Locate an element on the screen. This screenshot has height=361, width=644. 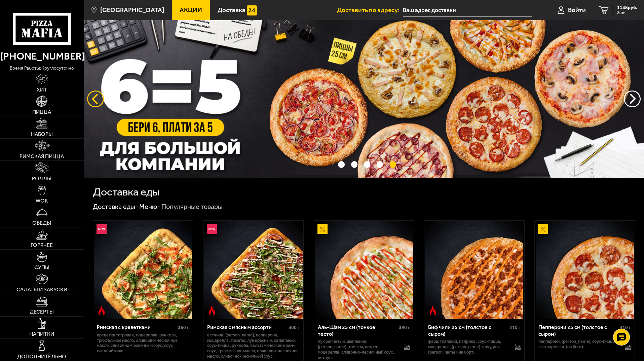
span: Горячее is located at coordinates (42, 246).